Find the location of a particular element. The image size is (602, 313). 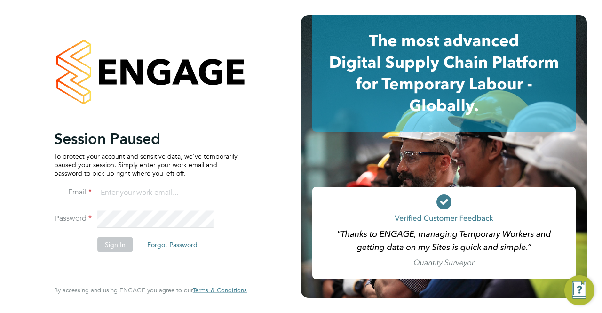

span: By accessing and using ENGAGE you agree to our is located at coordinates (150, 290).